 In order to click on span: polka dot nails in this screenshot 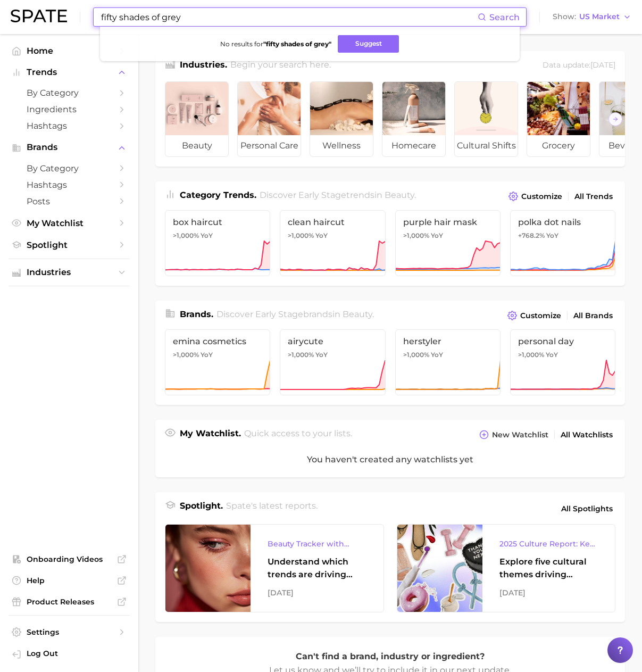, I will do `click(563, 222)`.